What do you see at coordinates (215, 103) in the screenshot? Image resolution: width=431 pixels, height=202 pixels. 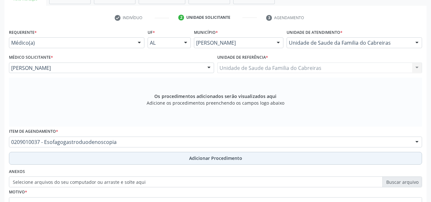 I see `span: Adicione os procedimentos preenchendo os campos logo abaixo` at bounding box center [215, 103].